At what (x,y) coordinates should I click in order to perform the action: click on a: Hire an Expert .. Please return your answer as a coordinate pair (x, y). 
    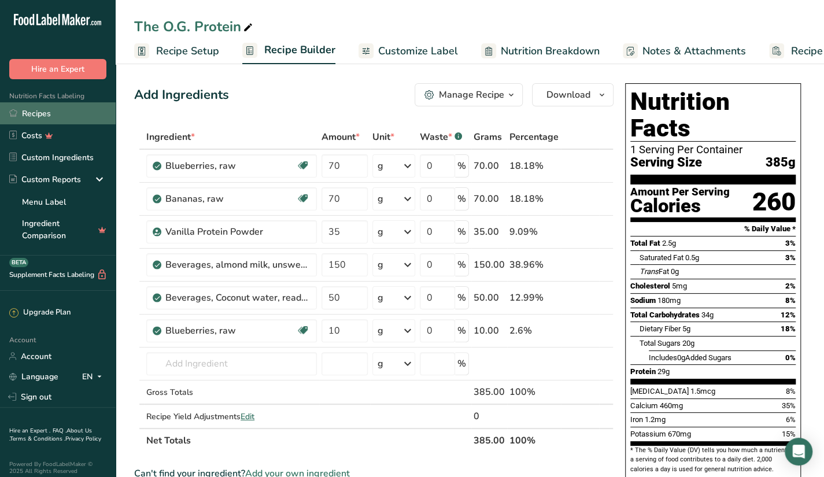
    Looking at the image, I should click on (30, 431).